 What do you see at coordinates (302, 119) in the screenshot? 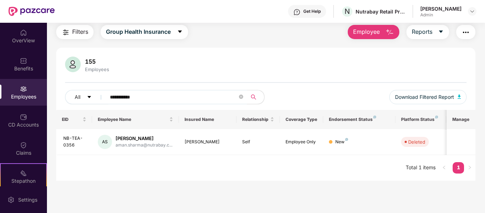
I see `th: Coverage Type` at bounding box center [302, 119].